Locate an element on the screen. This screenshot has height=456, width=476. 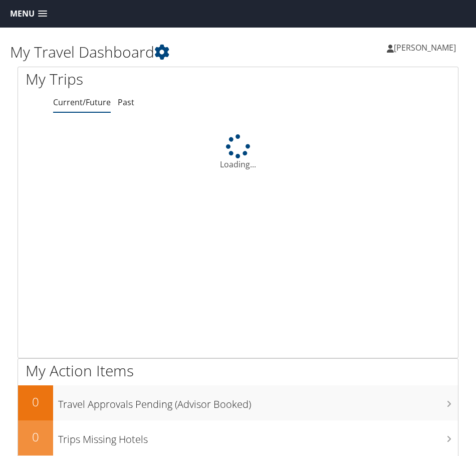
h1: My Travel Dashboard is located at coordinates (124, 52).